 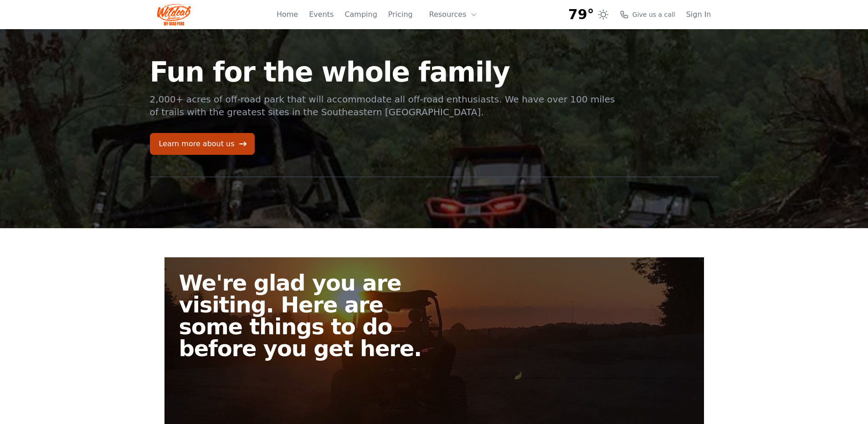 What do you see at coordinates (203, 144) in the screenshot?
I see `a: Learn more about us` at bounding box center [203, 144].